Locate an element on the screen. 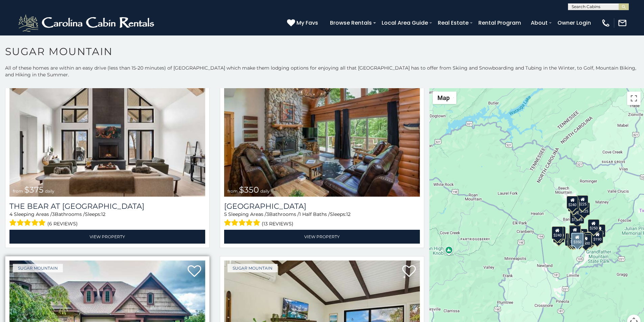 The image size is (644, 322). span: (6 reviews) is located at coordinates (62, 223).